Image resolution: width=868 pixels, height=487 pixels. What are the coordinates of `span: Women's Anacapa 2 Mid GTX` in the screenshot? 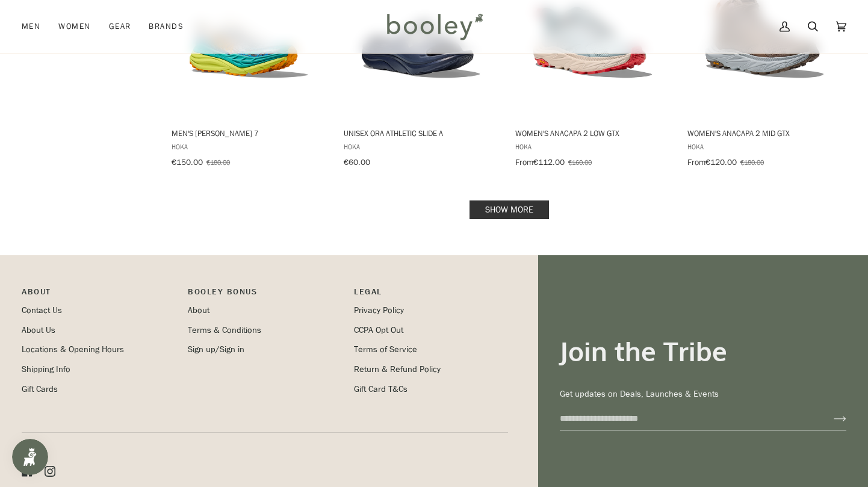 It's located at (765, 133).